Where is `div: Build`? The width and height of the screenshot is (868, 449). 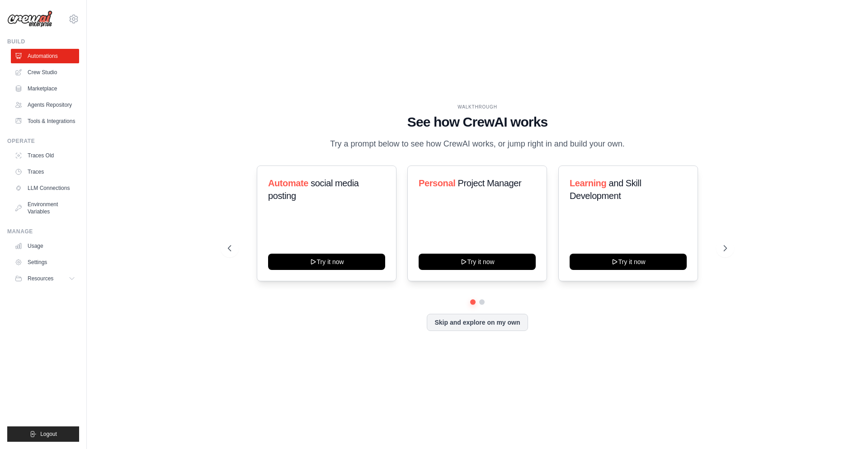
div: Build is located at coordinates (43, 42).